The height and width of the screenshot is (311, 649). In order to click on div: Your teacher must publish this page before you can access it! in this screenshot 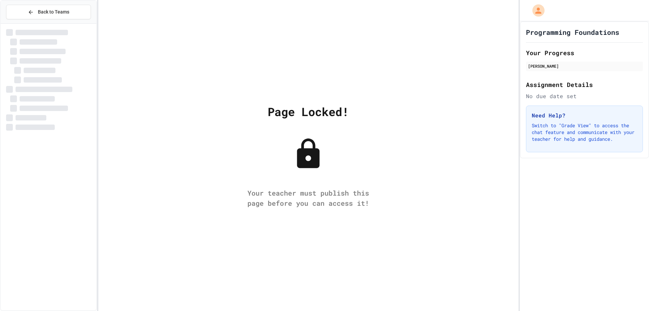, I will do `click(308, 198)`.